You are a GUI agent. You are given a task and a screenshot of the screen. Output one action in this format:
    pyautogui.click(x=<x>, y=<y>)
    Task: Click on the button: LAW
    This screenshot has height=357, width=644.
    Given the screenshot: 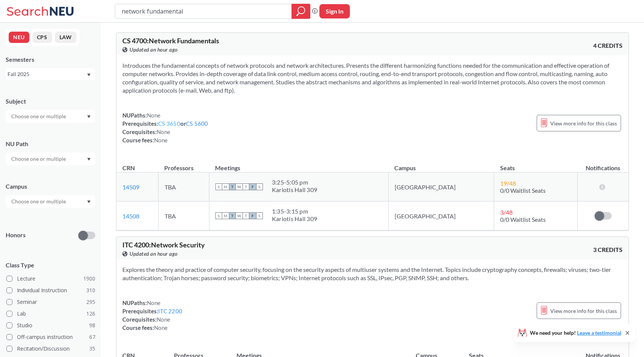 What is the action you would take?
    pyautogui.click(x=65, y=37)
    